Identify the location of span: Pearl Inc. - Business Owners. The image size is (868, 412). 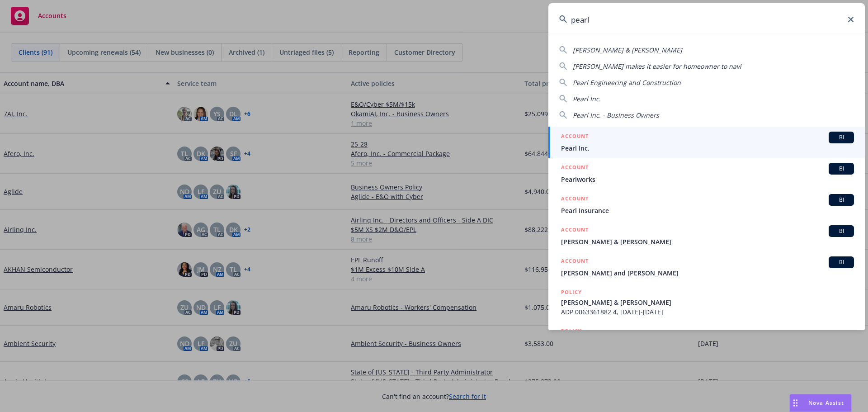
(616, 115).